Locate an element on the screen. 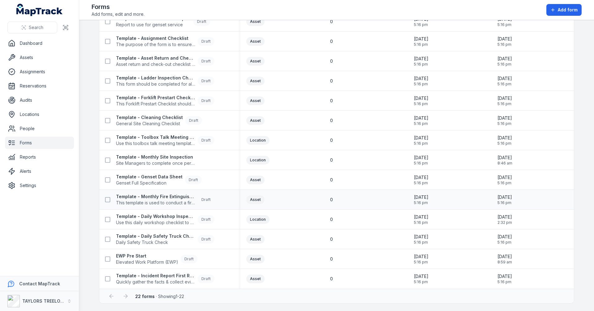 This screenshot has height=311, width=594. span: Genset Full Specification is located at coordinates (149, 183).